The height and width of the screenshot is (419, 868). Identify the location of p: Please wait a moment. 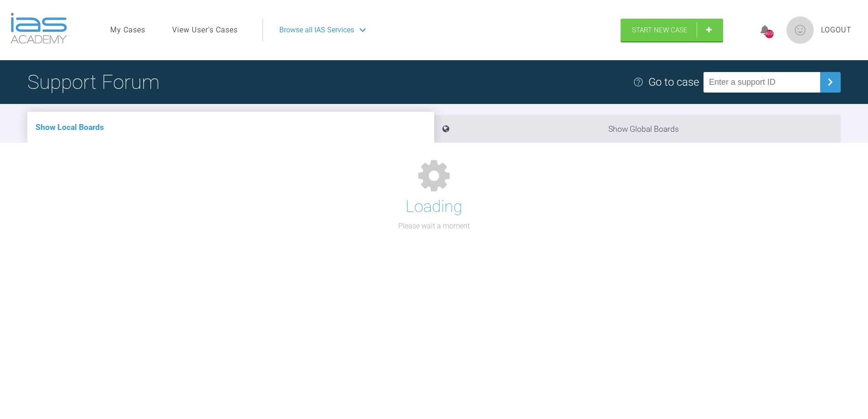
(434, 226).